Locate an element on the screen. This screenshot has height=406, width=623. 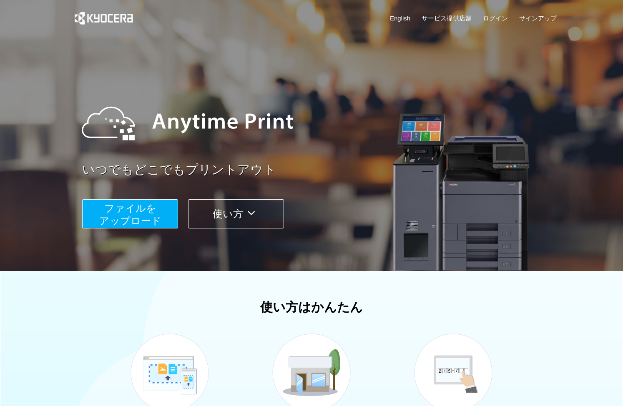
a: English is located at coordinates (400, 18).